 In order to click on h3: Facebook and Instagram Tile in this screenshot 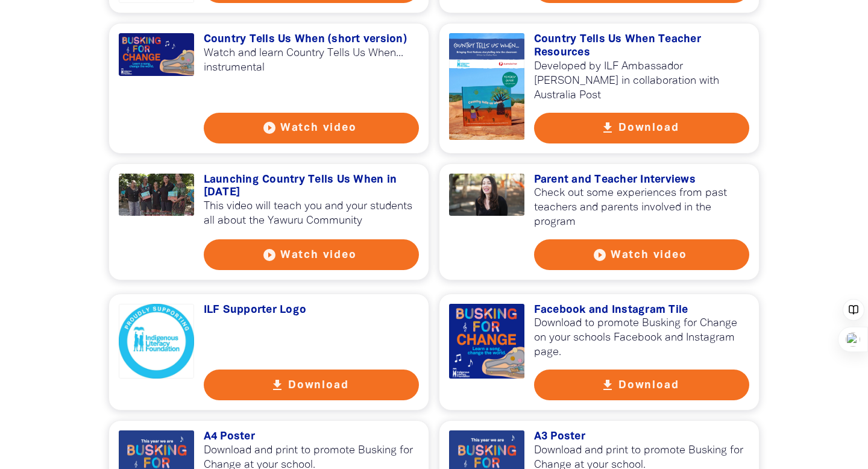, I will do `click(642, 311)`.